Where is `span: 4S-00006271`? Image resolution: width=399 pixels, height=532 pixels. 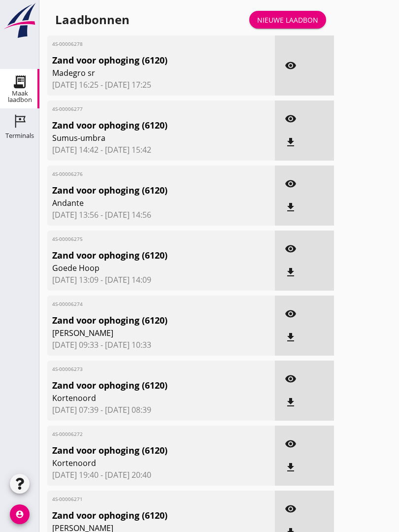 span: 4S-00006271 is located at coordinates (143, 499).